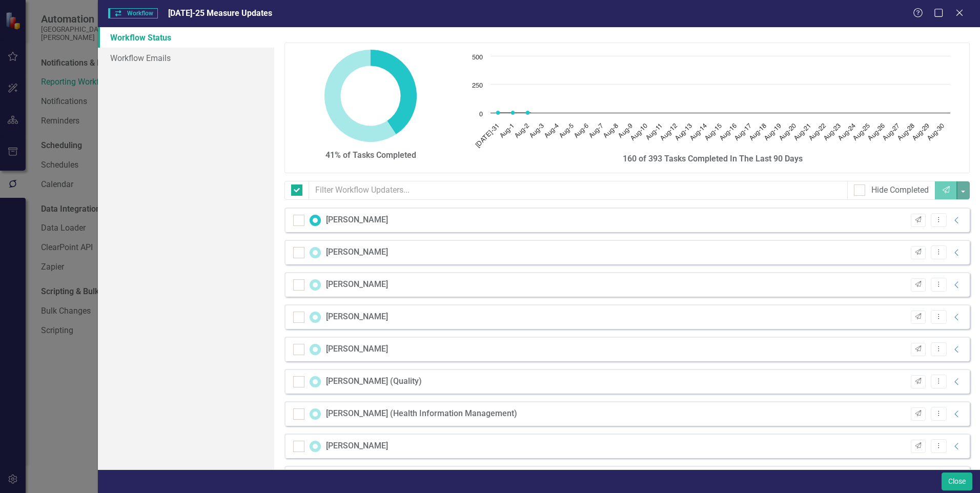 This screenshot has width=980, height=493. Describe the element at coordinates (578, 190) in the screenshot. I see `input: Filter Workflow Updaters...` at that location.